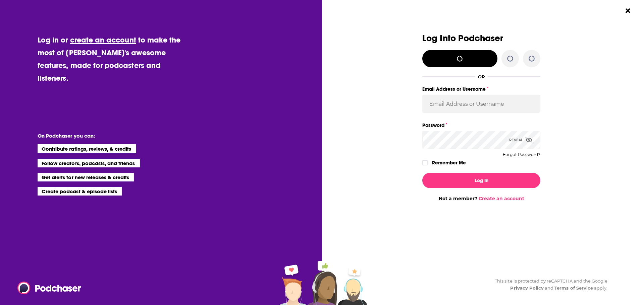 This screenshot has height=305, width=644. What do you see at coordinates (86, 177) in the screenshot?
I see `li: Get alerts for new releases & credits` at bounding box center [86, 177].